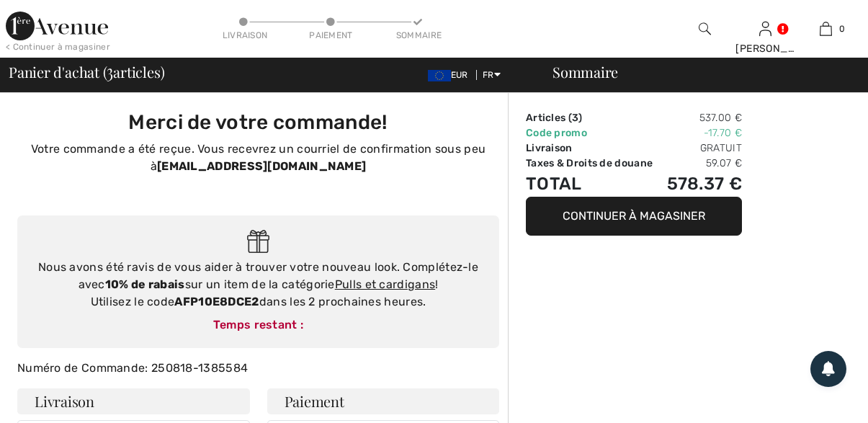  What do you see at coordinates (594, 148) in the screenshot?
I see `td: Livraison` at bounding box center [594, 148].